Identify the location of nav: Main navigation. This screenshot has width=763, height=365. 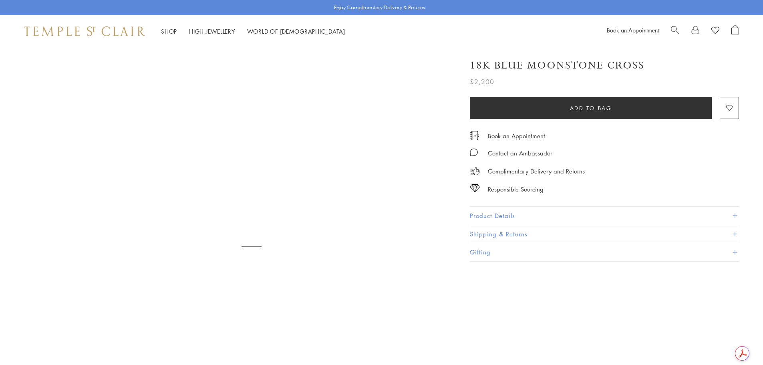
(253, 31).